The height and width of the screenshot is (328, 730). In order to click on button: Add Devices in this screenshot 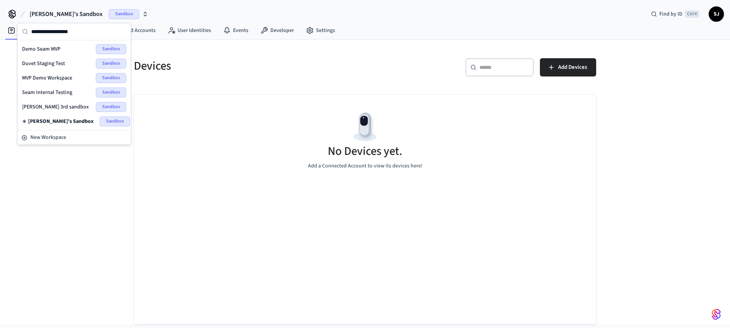, I will do `click(568, 67)`.